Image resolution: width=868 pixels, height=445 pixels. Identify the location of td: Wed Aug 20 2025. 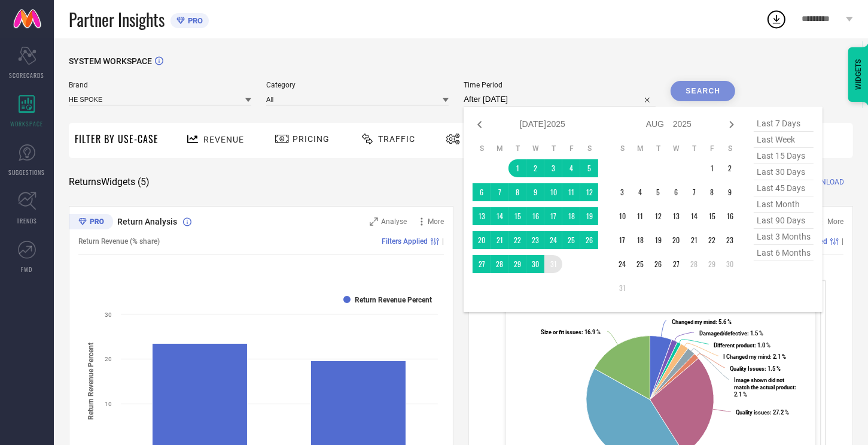
(676, 240).